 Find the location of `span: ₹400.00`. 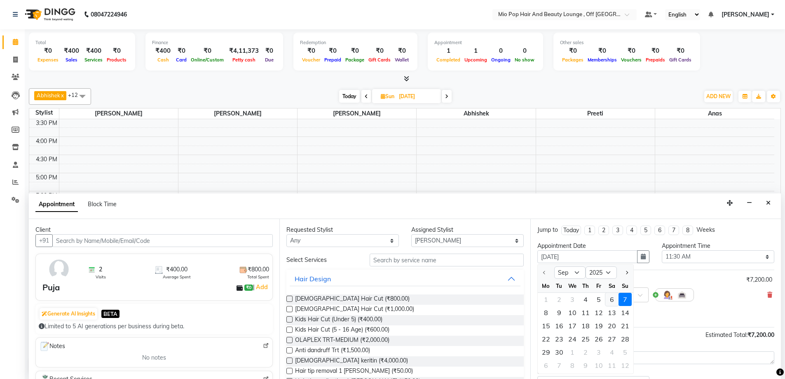

span: ₹400.00 is located at coordinates (177, 269).